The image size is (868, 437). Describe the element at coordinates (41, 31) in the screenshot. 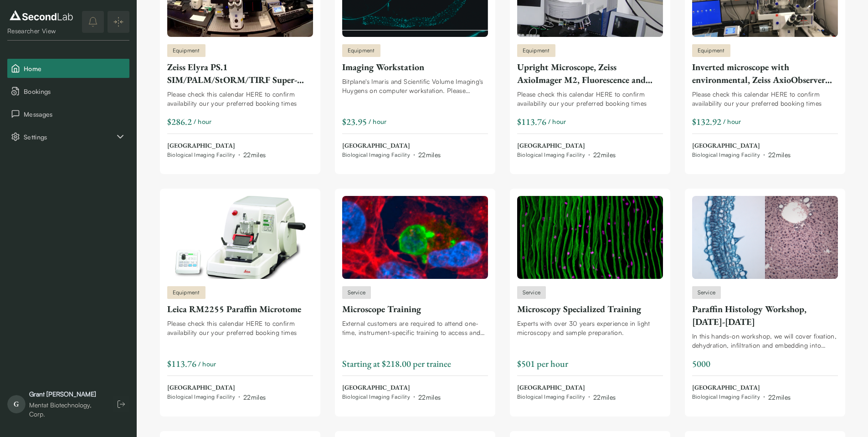

I see `div: Researcher View` at that location.